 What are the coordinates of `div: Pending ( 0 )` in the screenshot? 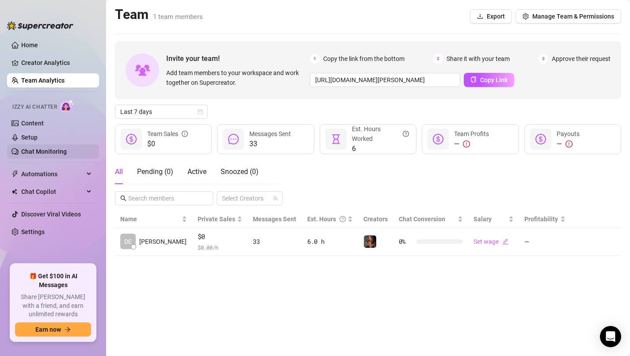 It's located at (155, 172).